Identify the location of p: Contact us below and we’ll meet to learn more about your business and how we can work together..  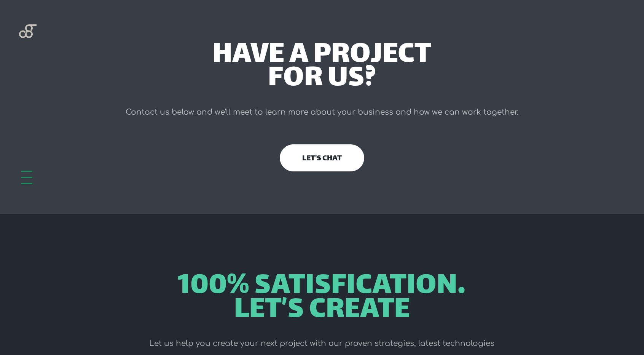
(322, 112).